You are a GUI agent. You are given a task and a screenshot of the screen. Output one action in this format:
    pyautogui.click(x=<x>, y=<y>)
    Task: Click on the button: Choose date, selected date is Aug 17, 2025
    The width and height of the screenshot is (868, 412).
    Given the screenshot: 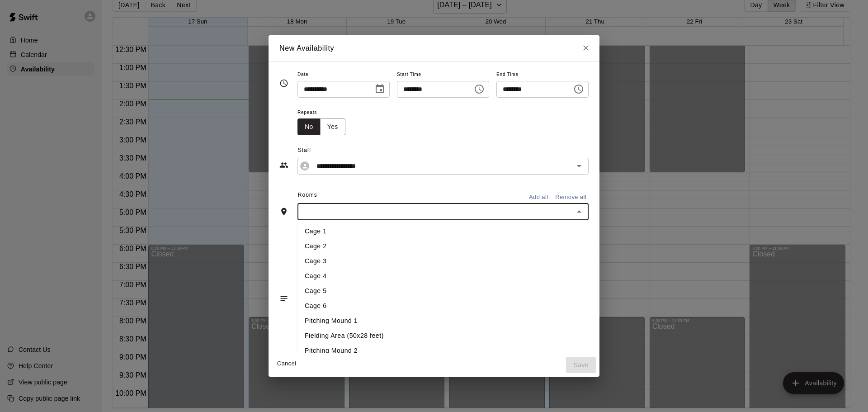 What is the action you would take?
    pyautogui.click(x=380, y=89)
    